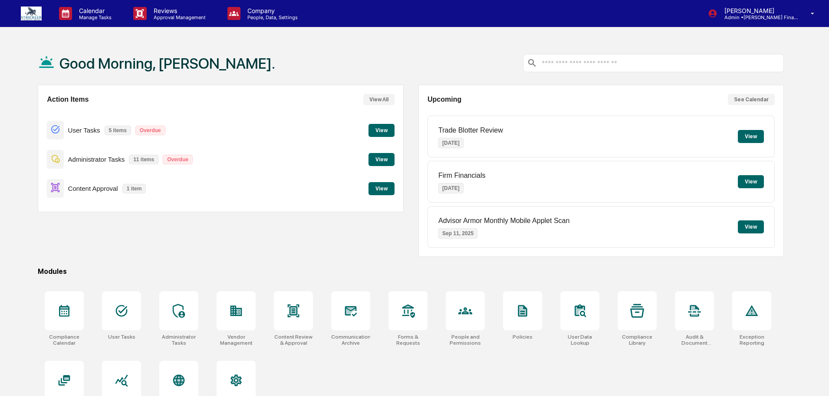 The width and height of the screenshot is (829, 396). Describe the element at coordinates (695, 340) in the screenshot. I see `div: Audit & Document Logs` at that location.